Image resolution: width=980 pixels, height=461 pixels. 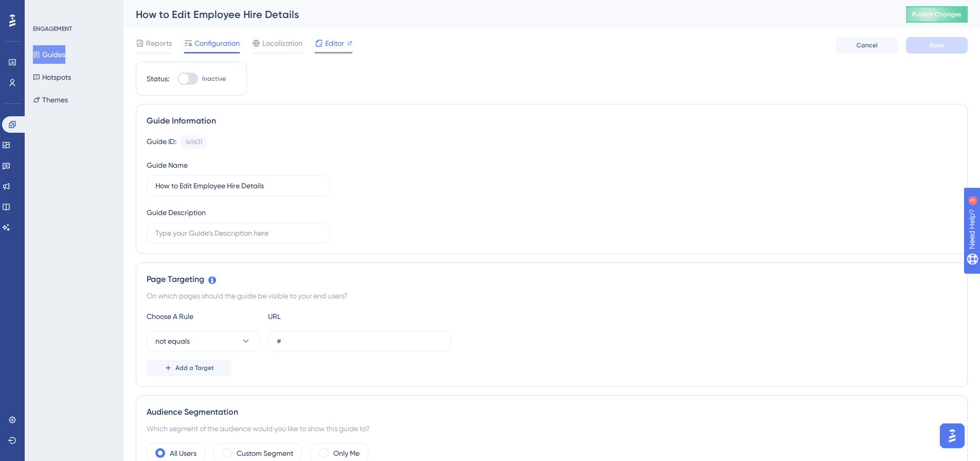 I want to click on button: Guides, so click(x=49, y=54).